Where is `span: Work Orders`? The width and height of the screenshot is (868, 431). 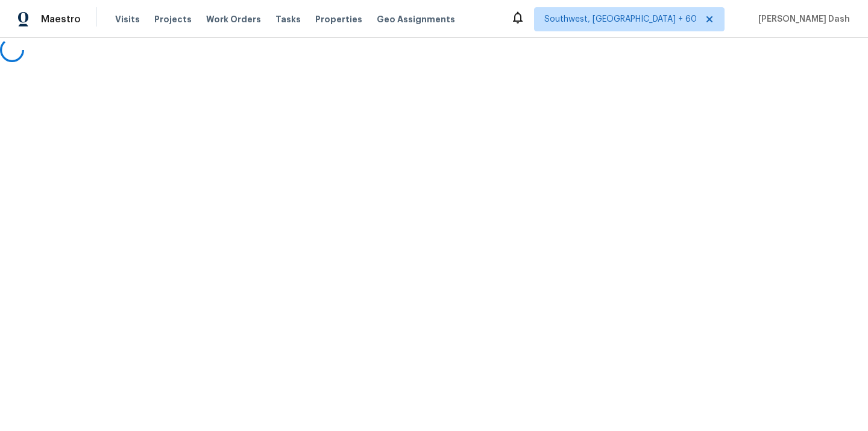 span: Work Orders is located at coordinates (233, 19).